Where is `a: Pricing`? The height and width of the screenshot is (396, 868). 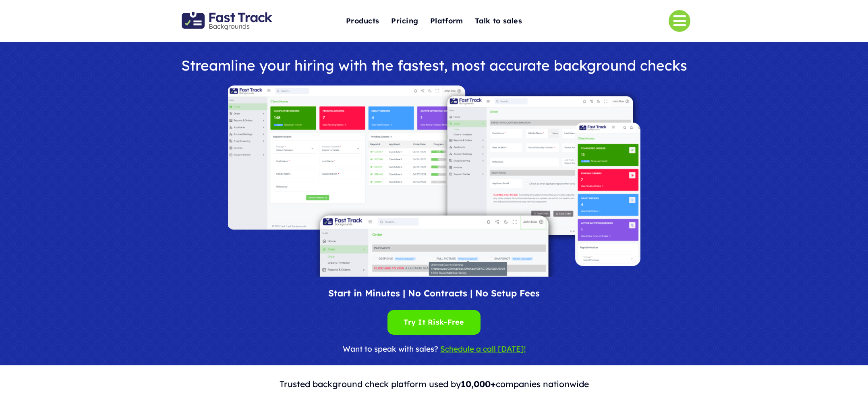 a: Pricing is located at coordinates (404, 21).